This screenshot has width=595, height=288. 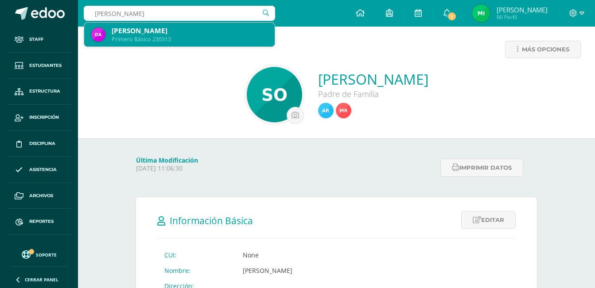 I want to click on a: Reportes, so click(x=39, y=221).